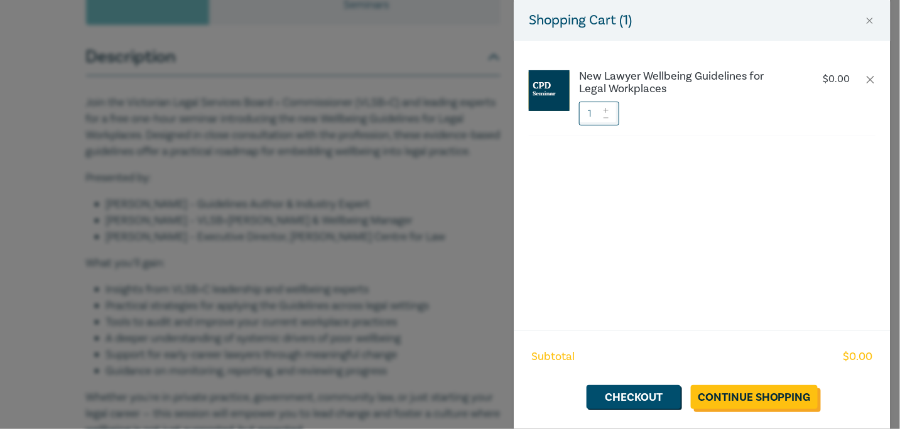  I want to click on a: New Lawyer Wellbeing Guidelines for Legal Workplaces, so click(683, 83).